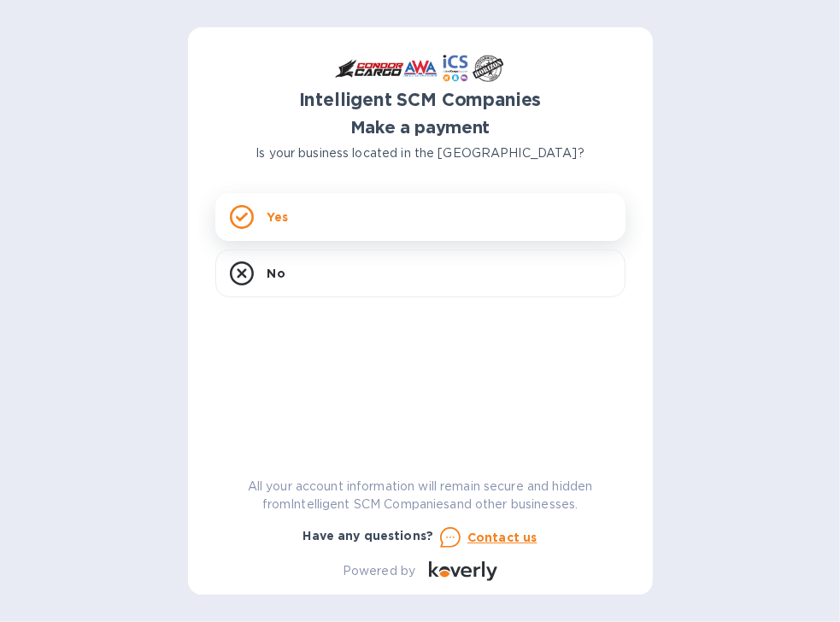 The height and width of the screenshot is (622, 840). Describe the element at coordinates (276, 273) in the screenshot. I see `p: No` at that location.